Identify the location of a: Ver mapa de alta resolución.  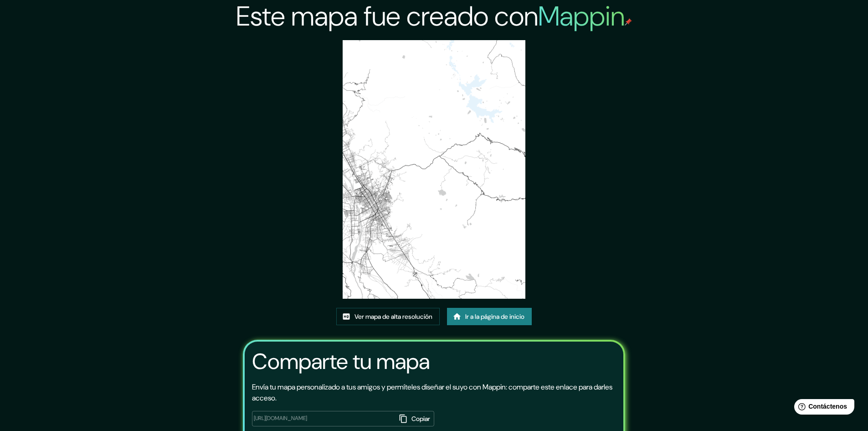
(388, 316).